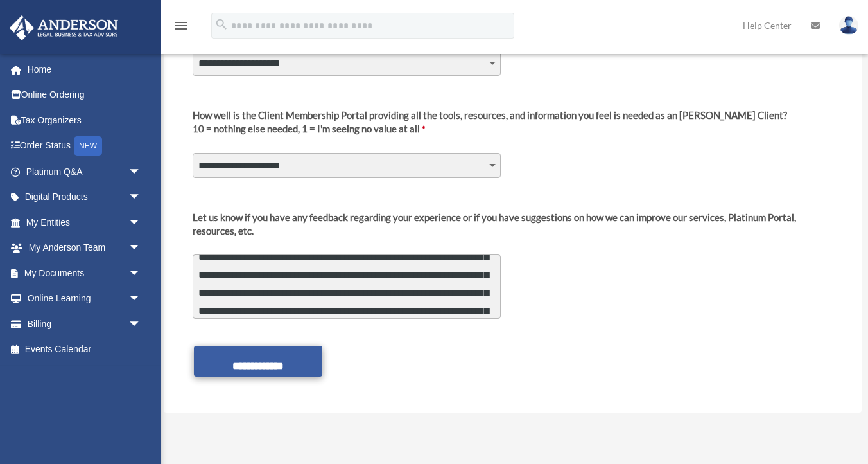  Describe the element at coordinates (181, 26) in the screenshot. I see `i: menu` at that location.